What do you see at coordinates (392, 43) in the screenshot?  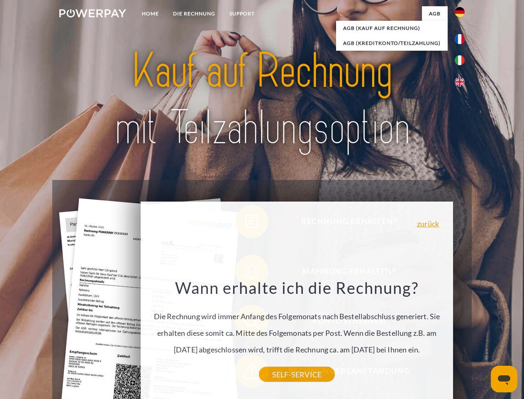 I see `a: AGB (Kreditkonto/Teilzahlung)` at bounding box center [392, 43].